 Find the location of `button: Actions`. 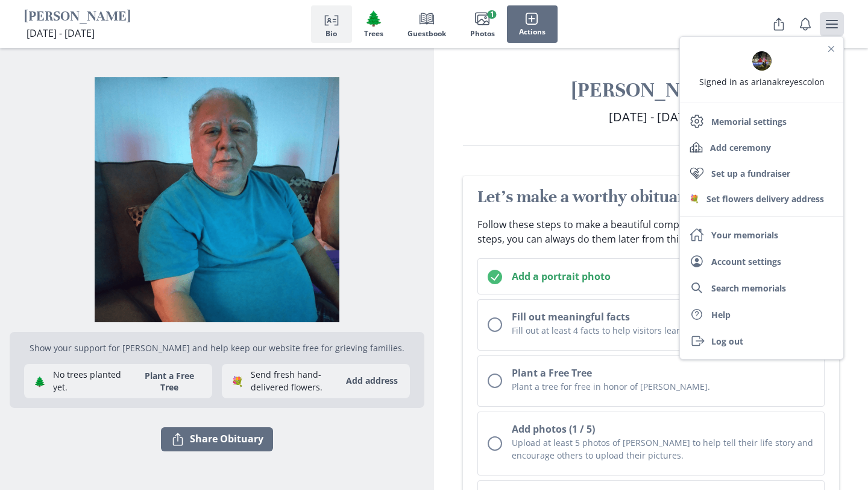

button: Actions is located at coordinates (532, 24).